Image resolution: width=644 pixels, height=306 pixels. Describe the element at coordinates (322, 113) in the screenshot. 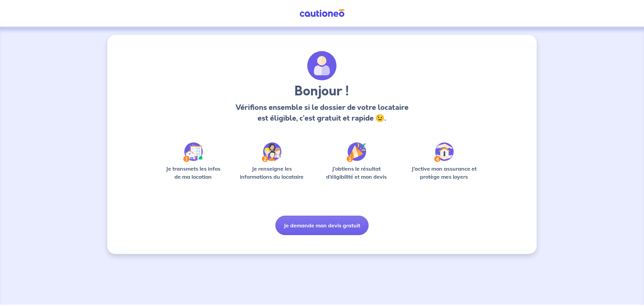

I see `p: Vérifions ensemble si le dossier de votre locataire est éligible, c’est gratuit et rapide 😉.` at that location.